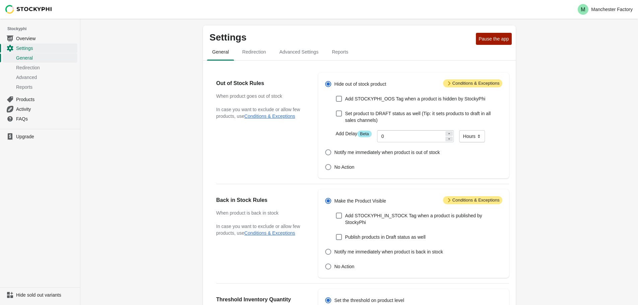 The width and height of the screenshot is (638, 305). What do you see at coordinates (423, 117) in the screenshot?
I see `span: Set product to DRAFT status as well (Tip: it sets products to draft in all sales channels)` at bounding box center [423, 117].